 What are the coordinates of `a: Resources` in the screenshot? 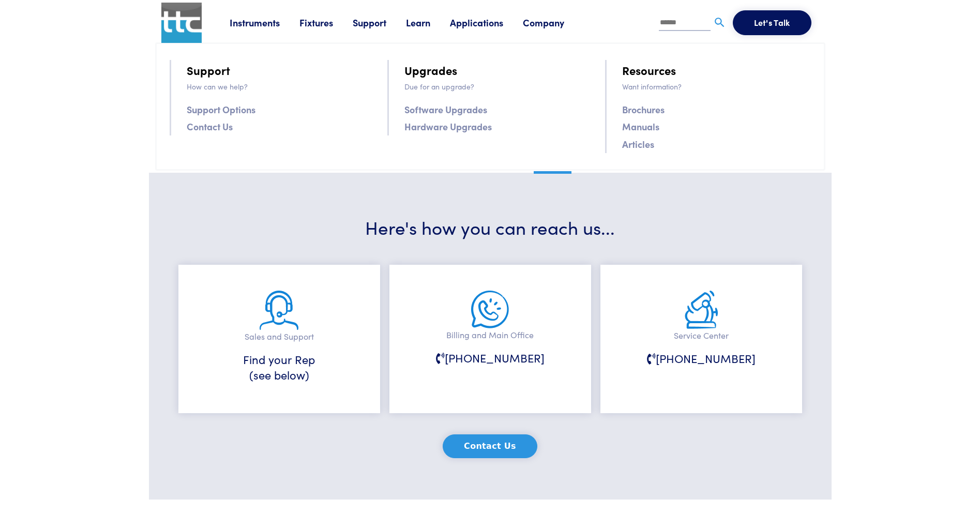 It's located at (649, 70).